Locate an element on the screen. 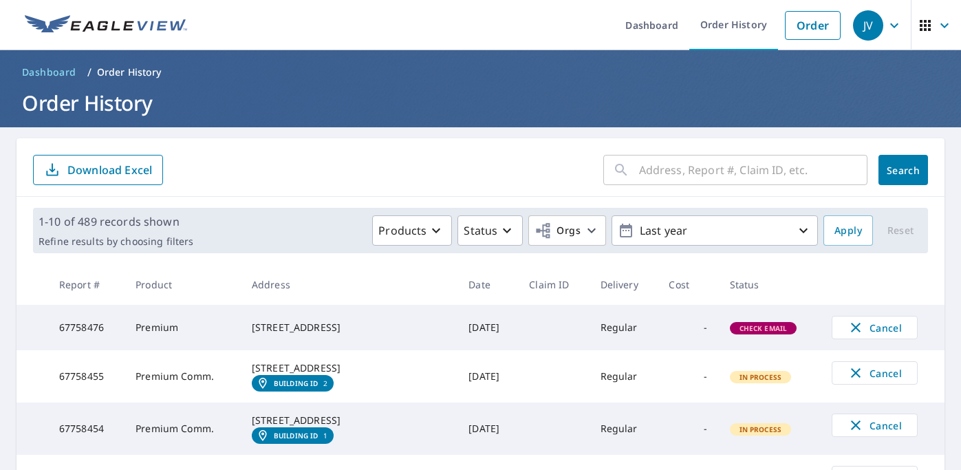 The width and height of the screenshot is (961, 470). th: Product is located at coordinates (182, 284).